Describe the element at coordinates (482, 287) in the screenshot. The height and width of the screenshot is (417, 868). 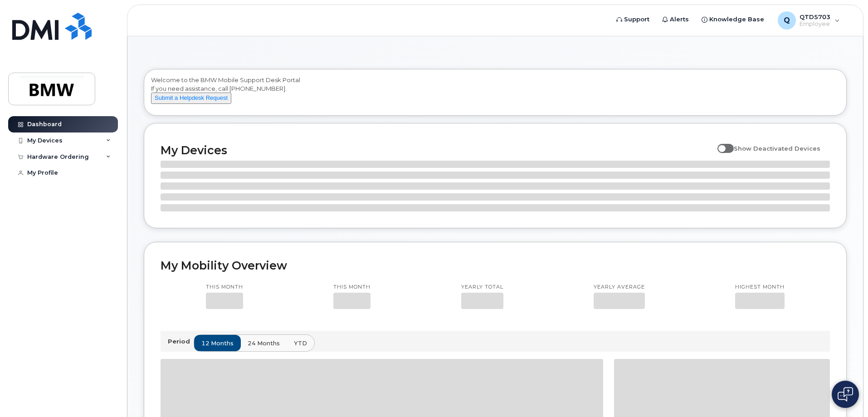
I see `p: Yearly total` at that location.